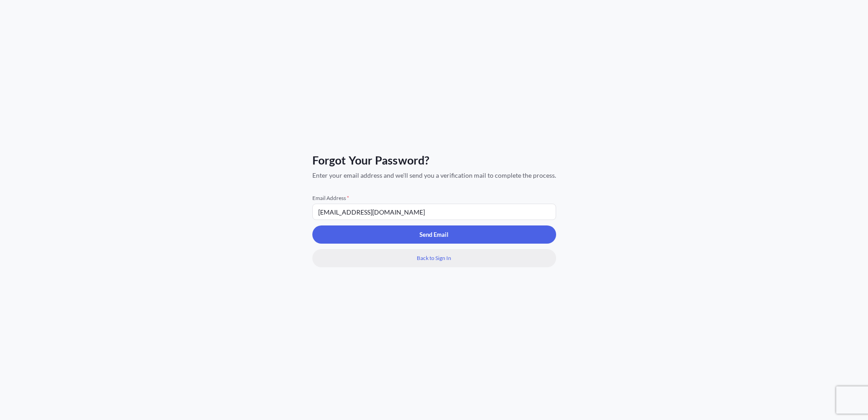 The width and height of the screenshot is (868, 420). I want to click on p: Send Email, so click(434, 235).